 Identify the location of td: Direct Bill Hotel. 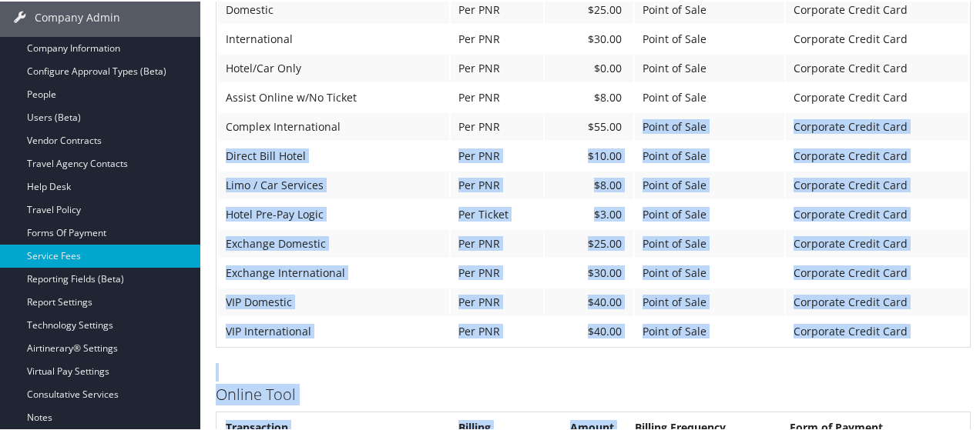
(334, 155).